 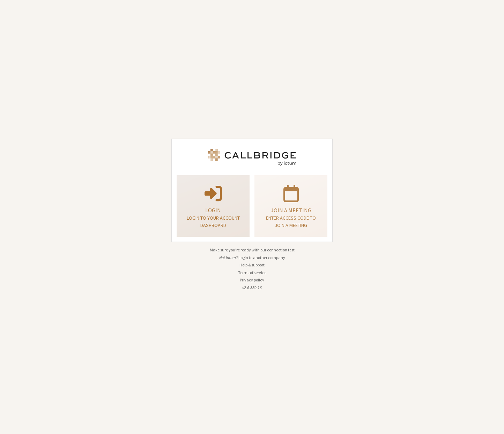 I want to click on button: LoginLogin to your account dashboard, so click(x=213, y=206).